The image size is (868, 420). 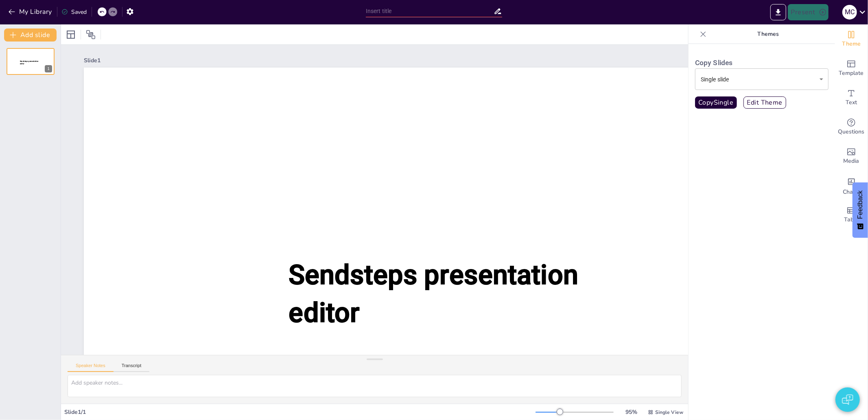 What do you see at coordinates (851, 192) in the screenshot?
I see `span: Charts` at bounding box center [851, 192].